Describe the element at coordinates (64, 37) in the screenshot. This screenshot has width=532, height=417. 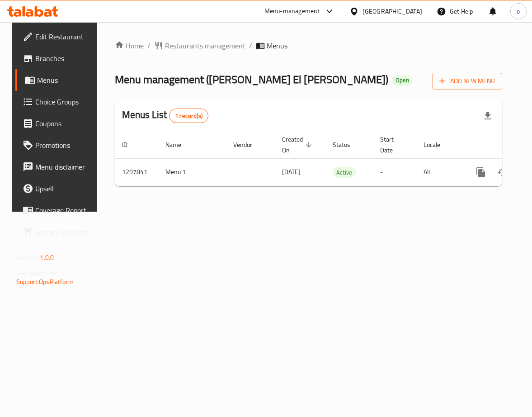
I see `span: Edit Restaurant` at that location.